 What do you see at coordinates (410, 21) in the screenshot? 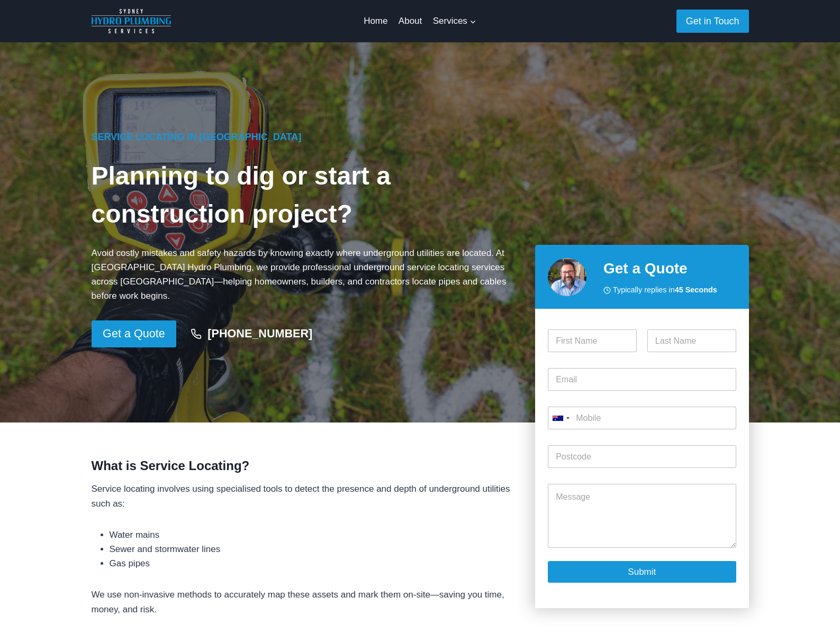
I see `a: About` at bounding box center [410, 21].